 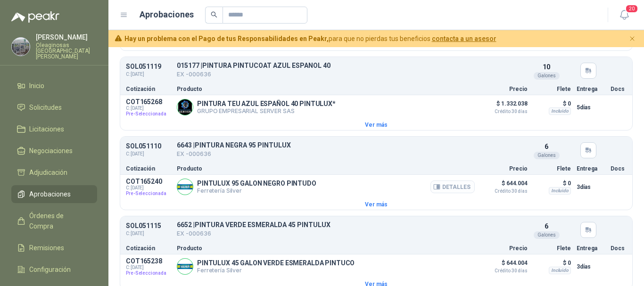 I want to click on span: Solicitudes, so click(x=45, y=107).